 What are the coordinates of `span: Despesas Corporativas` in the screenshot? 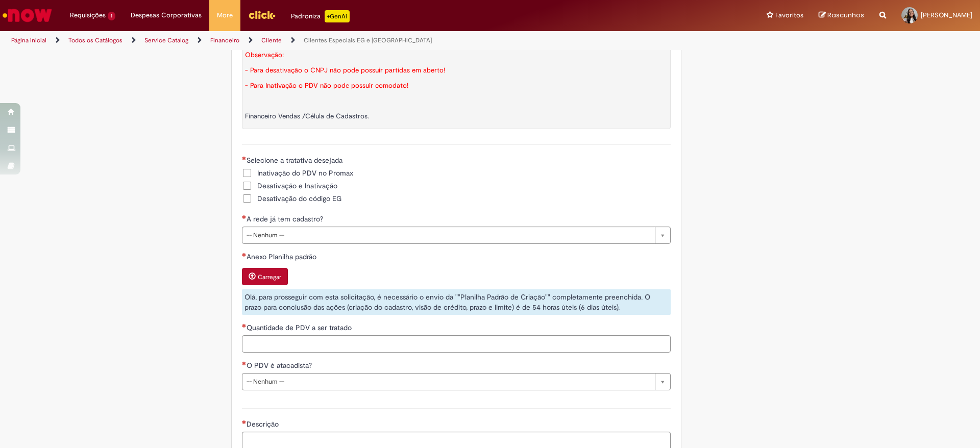 It's located at (166, 15).